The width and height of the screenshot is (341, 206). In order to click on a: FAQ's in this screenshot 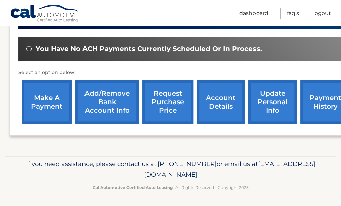, I will do `click(293, 13)`.